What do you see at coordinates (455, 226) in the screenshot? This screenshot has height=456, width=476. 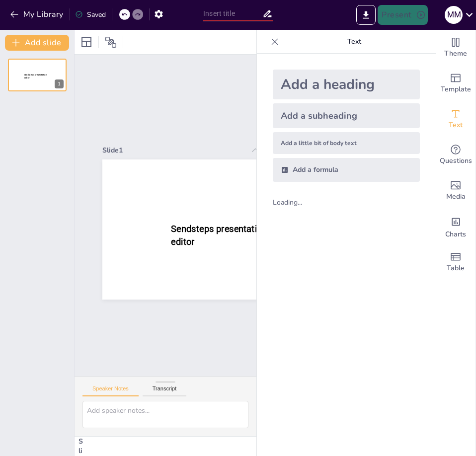 I see `div: Add charts and graphs` at bounding box center [455, 226].